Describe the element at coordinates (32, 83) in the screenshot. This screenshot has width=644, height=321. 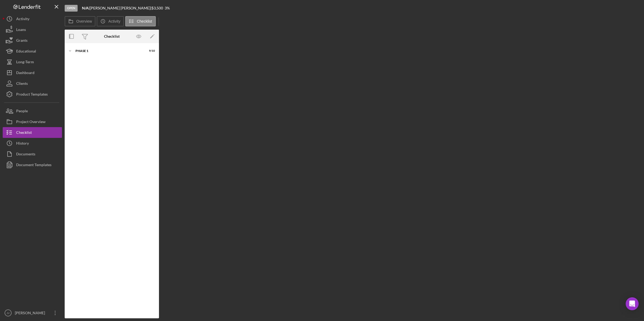
I see `button: Clients` at that location.